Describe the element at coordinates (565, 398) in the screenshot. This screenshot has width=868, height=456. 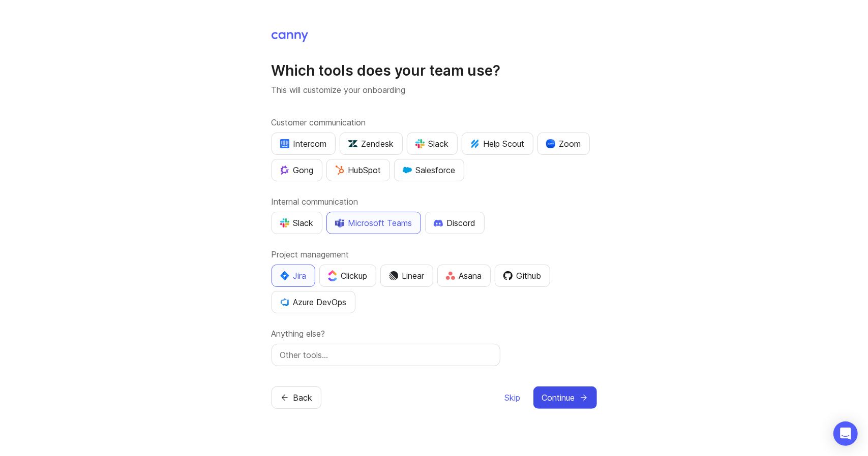
I see `button: Continue` at that location.